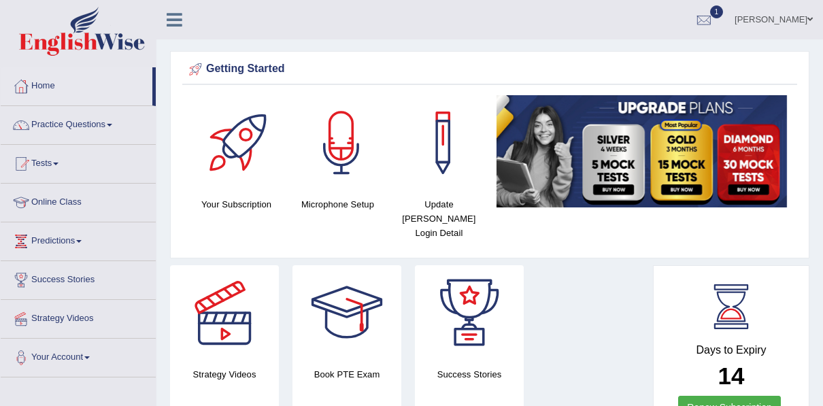  Describe the element at coordinates (76, 84) in the screenshot. I see `a: Home` at that location.